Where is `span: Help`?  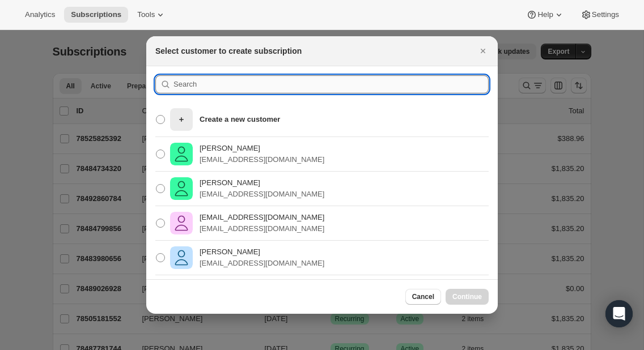
span: Help is located at coordinates (545, 15).